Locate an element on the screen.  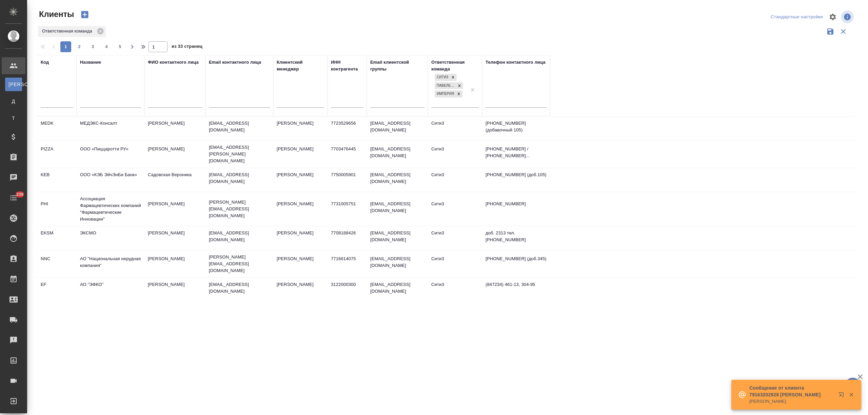
div: Email клиентской группы is located at coordinates (397, 66).